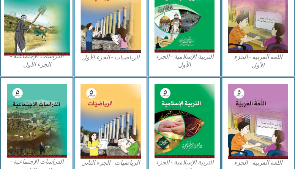 Image resolution: width=295 pixels, height=169 pixels. Describe the element at coordinates (258, 61) in the screenshot. I see `figcaption: اللغة العربية - الجزء الأول​` at that location.